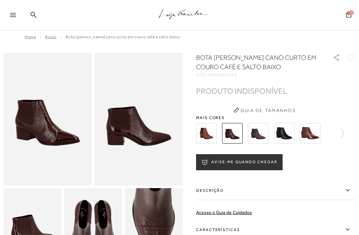  Describe the element at coordinates (284, 133) in the screenshot. I see `img: Bota chelsea cano curto preta` at that location.